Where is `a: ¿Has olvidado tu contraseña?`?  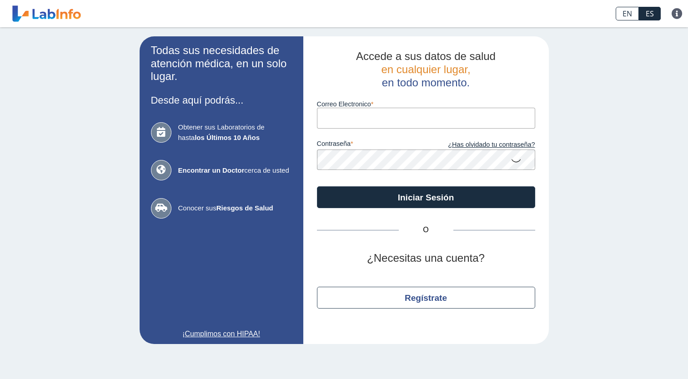
a: ¿Has olvidado tu contraseña? is located at coordinates (481, 145).